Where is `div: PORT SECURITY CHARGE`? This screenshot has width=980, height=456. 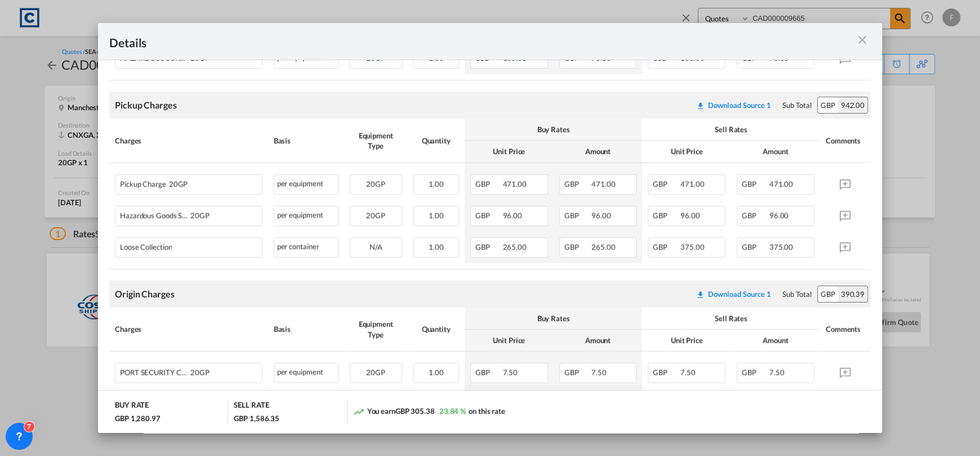
div: PORT SECURITY CHARGE is located at coordinates (171, 370).